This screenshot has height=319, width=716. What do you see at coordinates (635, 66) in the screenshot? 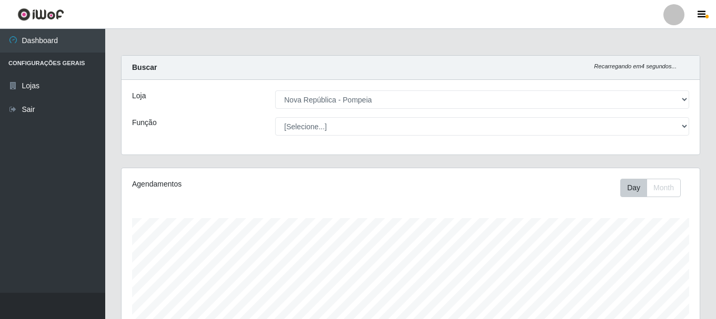
I see `i: Recarregando em 4 segundos...` at bounding box center [635, 66].